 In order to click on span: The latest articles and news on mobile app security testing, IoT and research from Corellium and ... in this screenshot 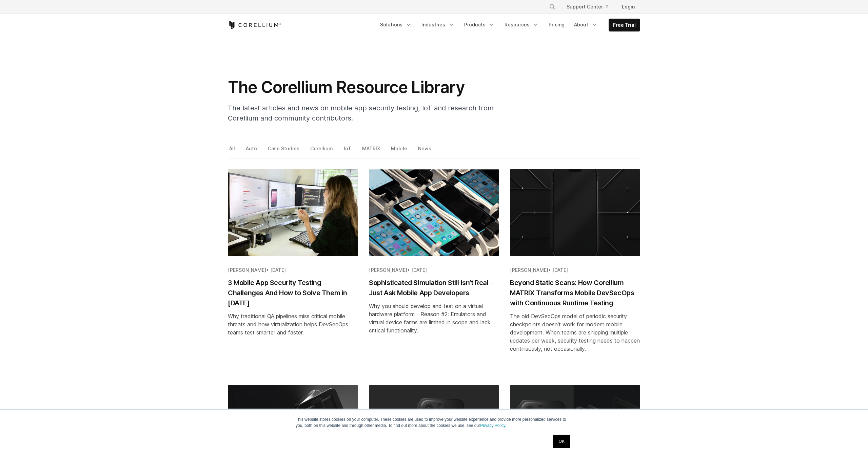, I will do `click(361, 113)`.